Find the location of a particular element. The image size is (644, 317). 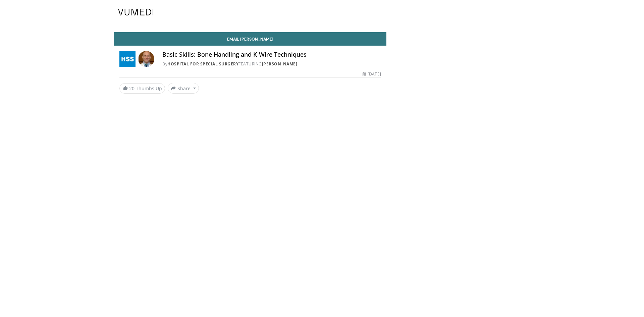

a: Hospital for Special Surgery is located at coordinates (203, 64).